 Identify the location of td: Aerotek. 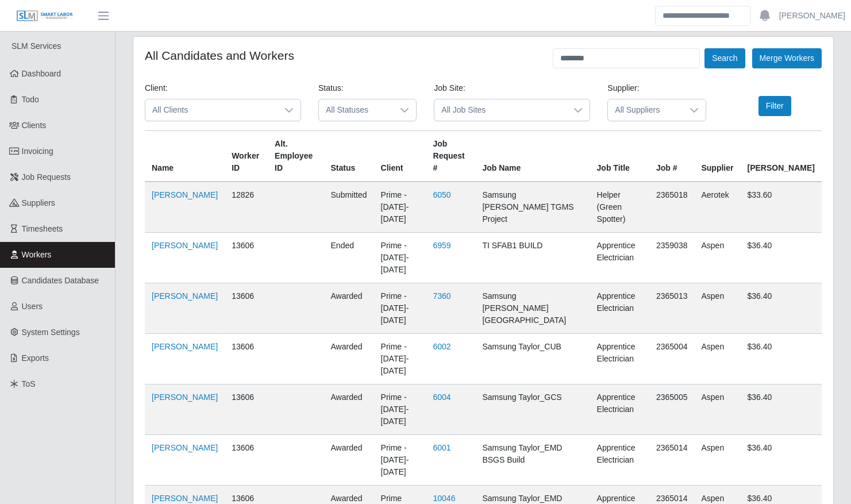
(717, 207).